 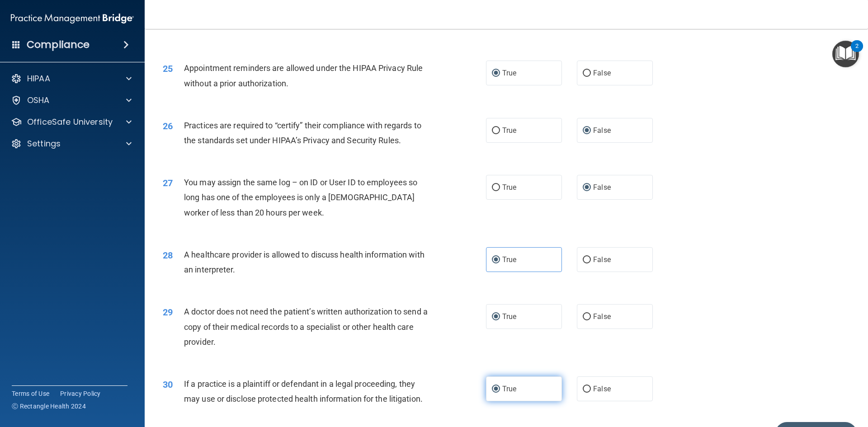 What do you see at coordinates (168, 384) in the screenshot?
I see `span: 30` at bounding box center [168, 384].